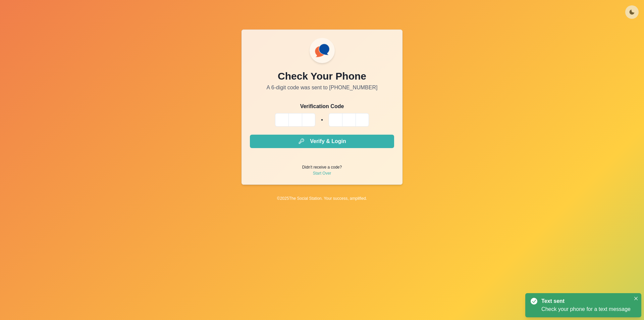 Image resolution: width=644 pixels, height=320 pixels. I want to click on a: Start Over, so click(322, 173).